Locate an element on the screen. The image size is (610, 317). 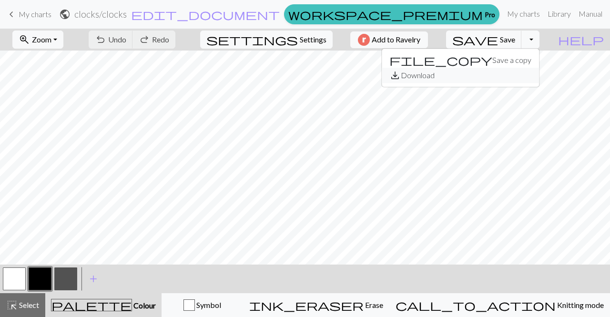
button: Save is located at coordinates (484, 40).